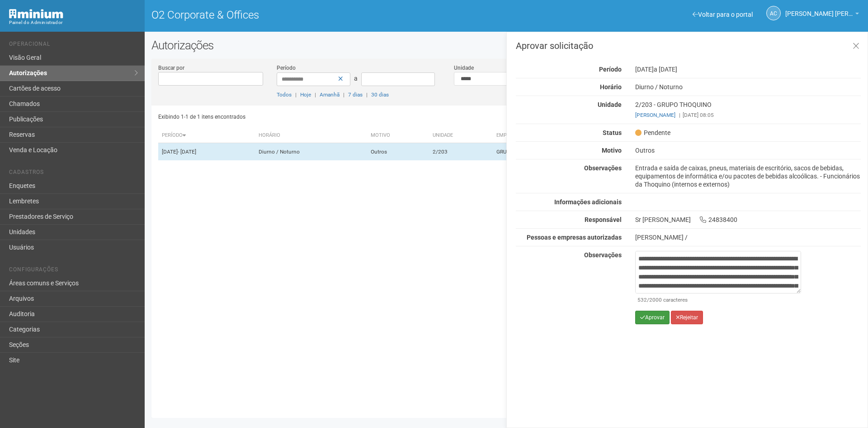 Image resolution: width=868 pixels, height=428 pixels. I want to click on strong: Status, so click(612, 133).